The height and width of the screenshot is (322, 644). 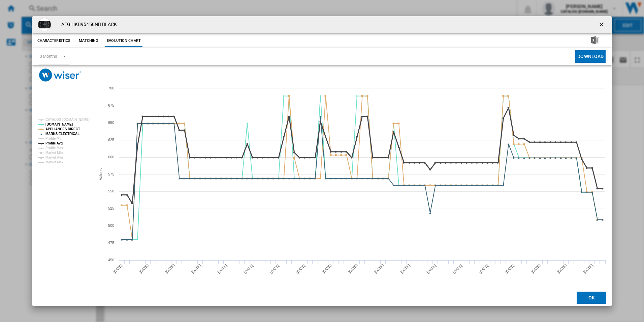 I want to click on tspan: 575, so click(x=111, y=174).